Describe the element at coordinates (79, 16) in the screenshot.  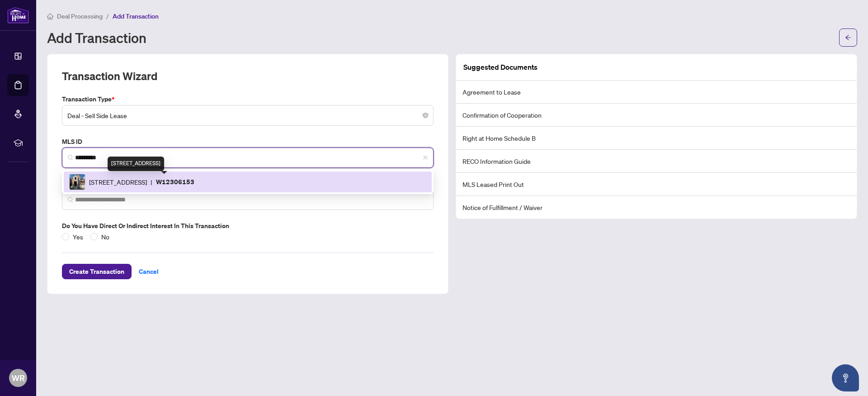
I see `span: Deal Processing` at that location.